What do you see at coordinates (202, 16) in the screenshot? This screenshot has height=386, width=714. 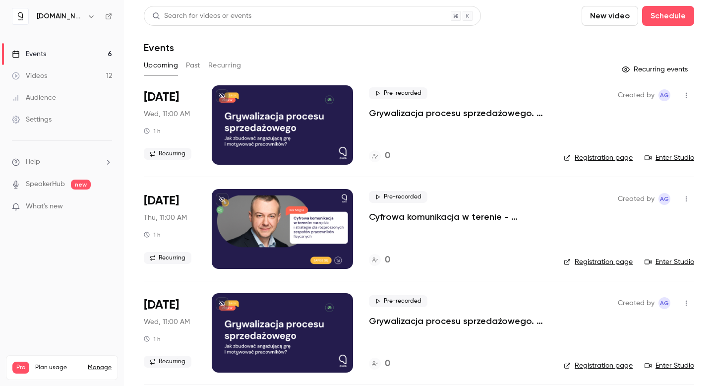 I see `div: Search for videos or events` at bounding box center [202, 16].